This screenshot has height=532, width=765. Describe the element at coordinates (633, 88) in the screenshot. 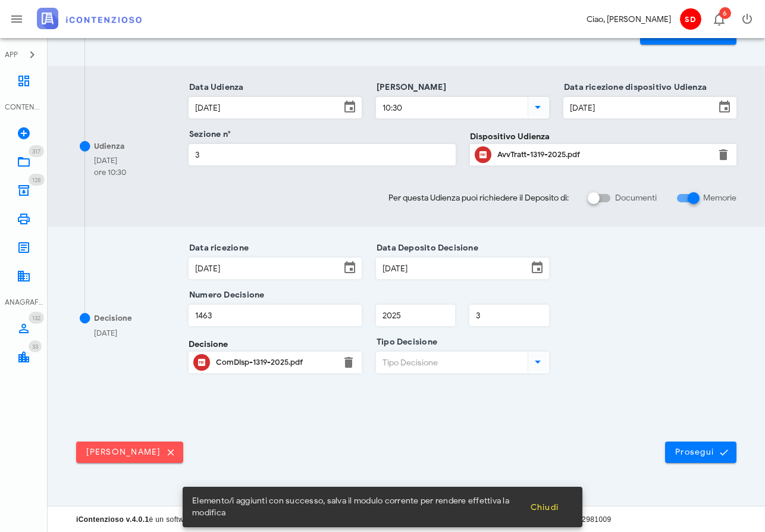

I see `label: Data ricezione dispositivo Udienza` at that location.